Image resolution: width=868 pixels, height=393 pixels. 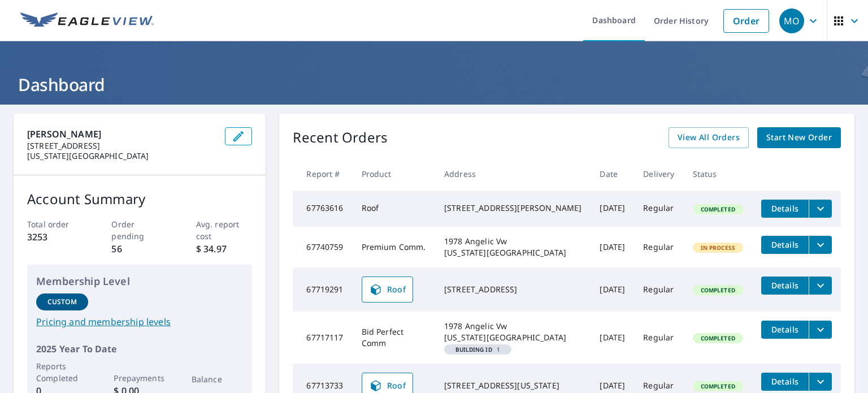 I want to click on th: Date, so click(x=612, y=173).